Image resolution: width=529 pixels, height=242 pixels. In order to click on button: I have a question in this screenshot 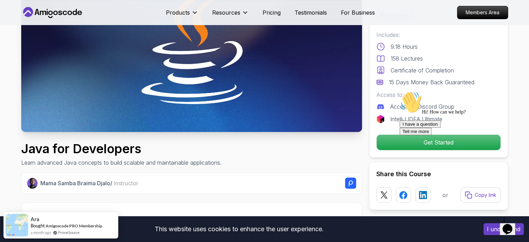, I will do `click(23, 35)`.